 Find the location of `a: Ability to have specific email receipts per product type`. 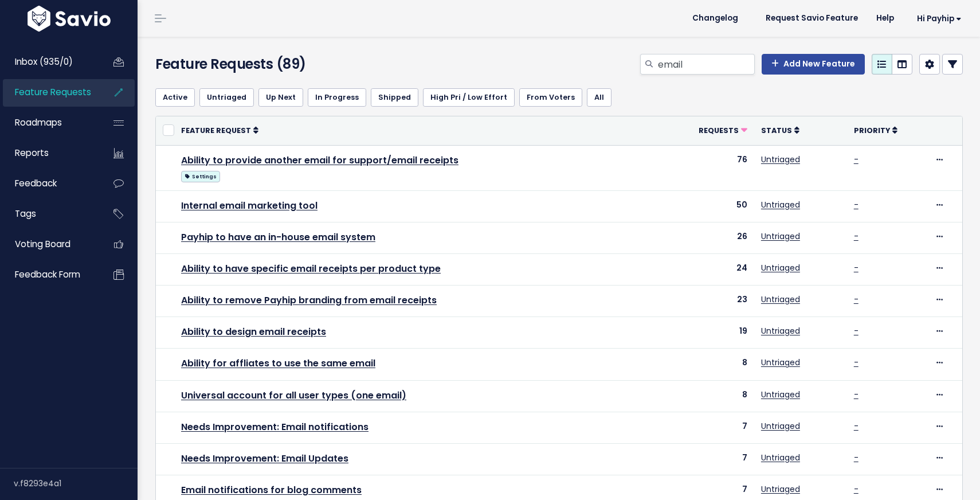

a: Ability to have specific email receipts per product type is located at coordinates (310, 268).